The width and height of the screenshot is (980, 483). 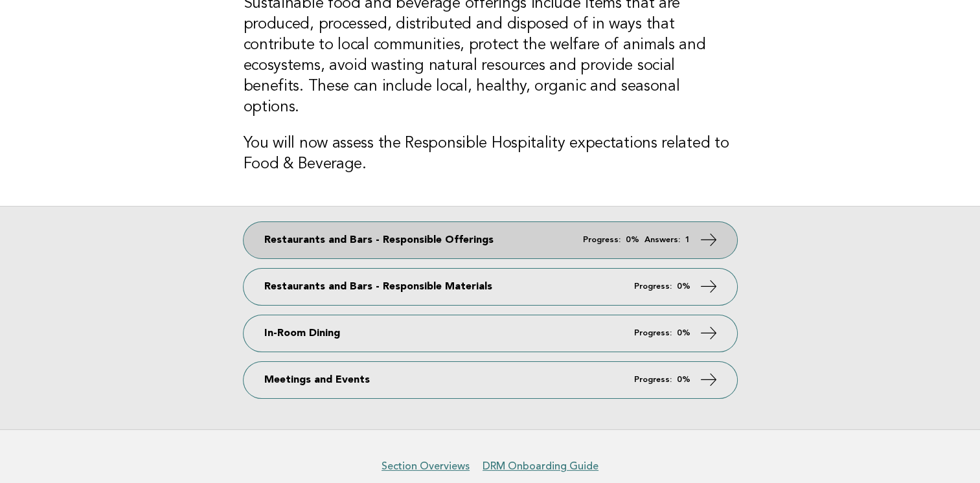 I want to click on a: Meetings and Events Progress: 0%, so click(x=490, y=380).